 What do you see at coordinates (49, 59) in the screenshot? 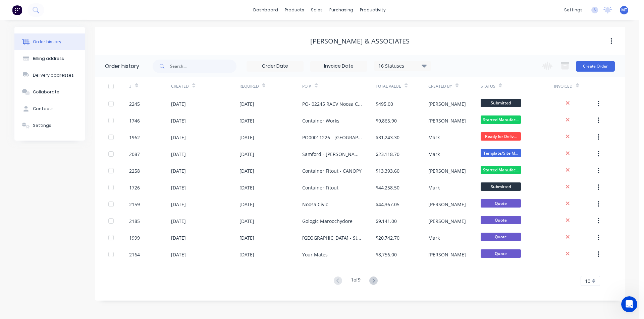
I see `div: Billing address` at bounding box center [49, 59].